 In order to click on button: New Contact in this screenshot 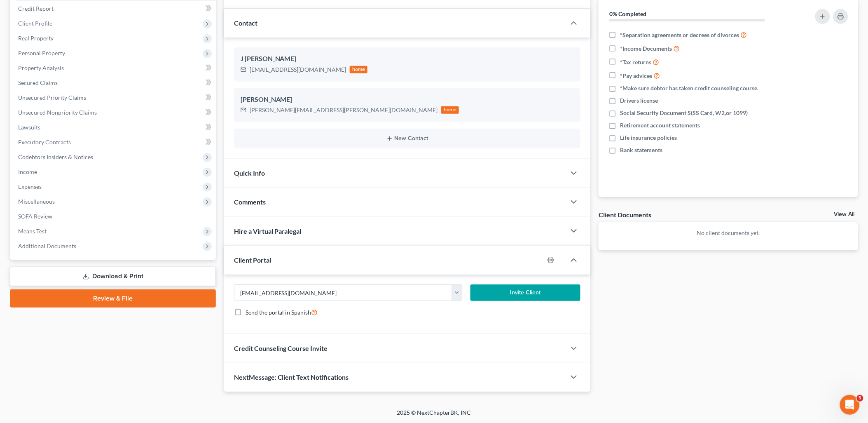, I will do `click(407, 138)`.